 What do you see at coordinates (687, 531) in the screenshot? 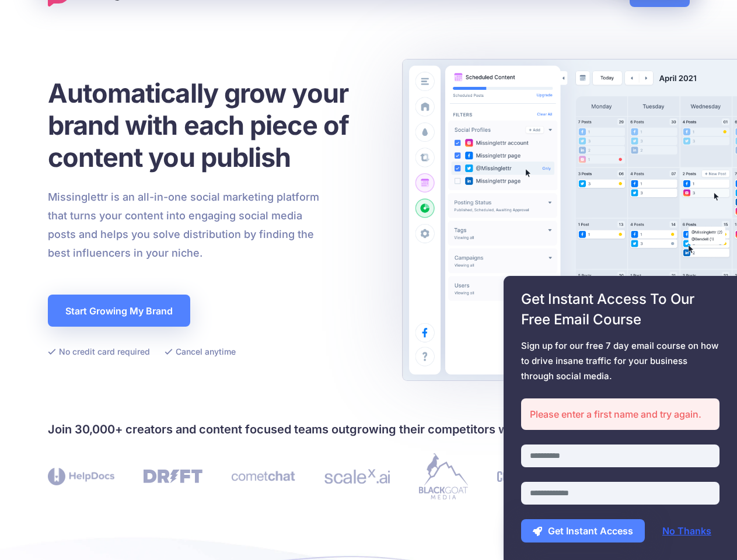
I see `a: No Thanks` at bounding box center [687, 531].